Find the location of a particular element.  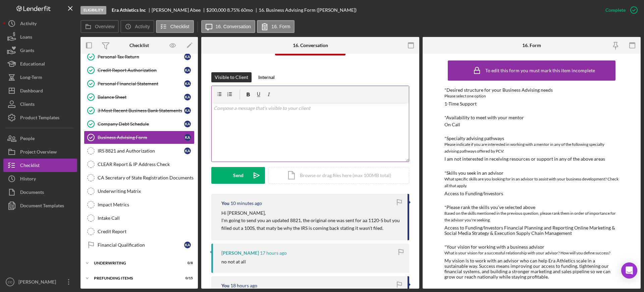

span: $200,000 is located at coordinates (216, 9).